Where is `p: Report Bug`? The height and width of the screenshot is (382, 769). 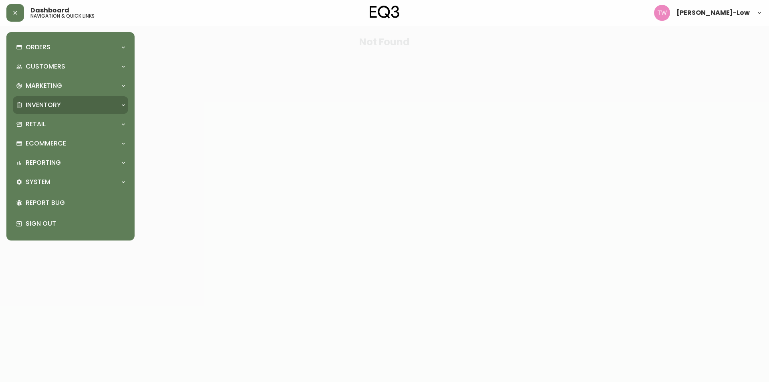 p: Report Bug is located at coordinates (75, 203).